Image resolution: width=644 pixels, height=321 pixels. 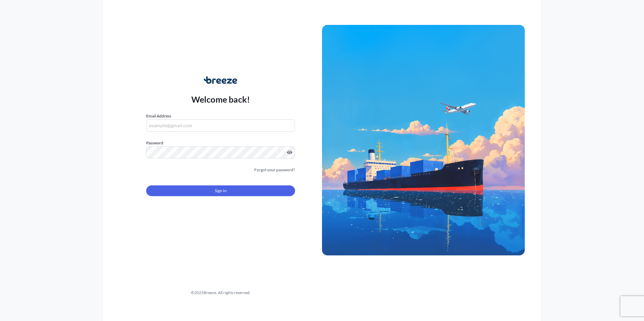 What do you see at coordinates (289, 152) in the screenshot?
I see `button: Show password` at bounding box center [289, 152].